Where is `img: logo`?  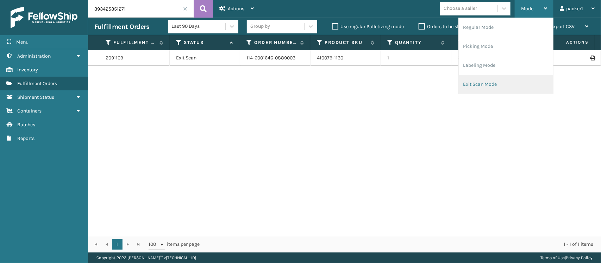 img: logo is located at coordinates (44, 18).